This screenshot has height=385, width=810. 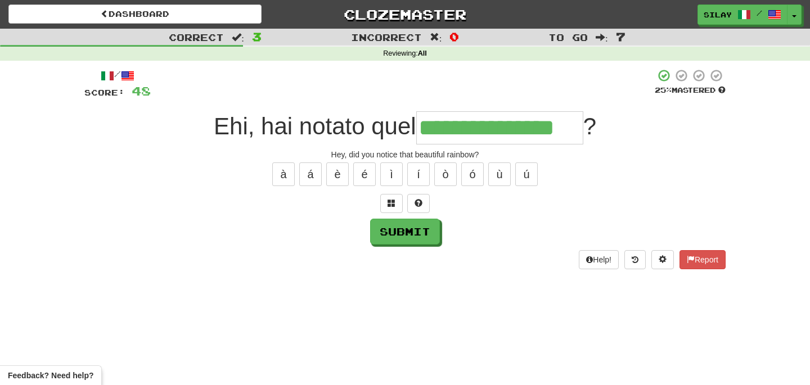 I want to click on span: 48, so click(x=141, y=91).